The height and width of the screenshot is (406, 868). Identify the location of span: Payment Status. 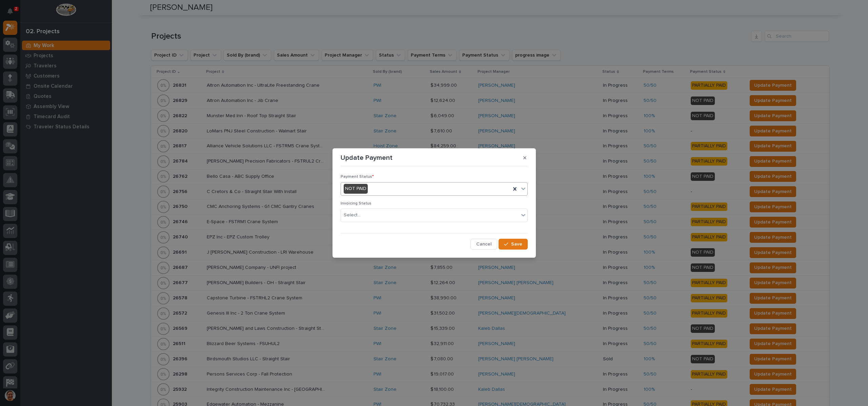
(357, 177).